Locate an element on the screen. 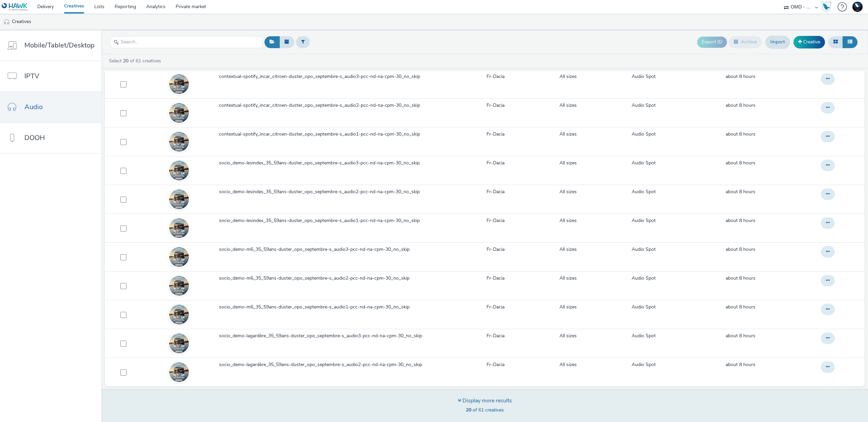 The width and height of the screenshot is (868, 422). span: contextual-spotify_incar_citroen-duster_opo_septembre-s_audio2-pcc-nd-na-cpm-30_no_skip is located at coordinates (321, 106).